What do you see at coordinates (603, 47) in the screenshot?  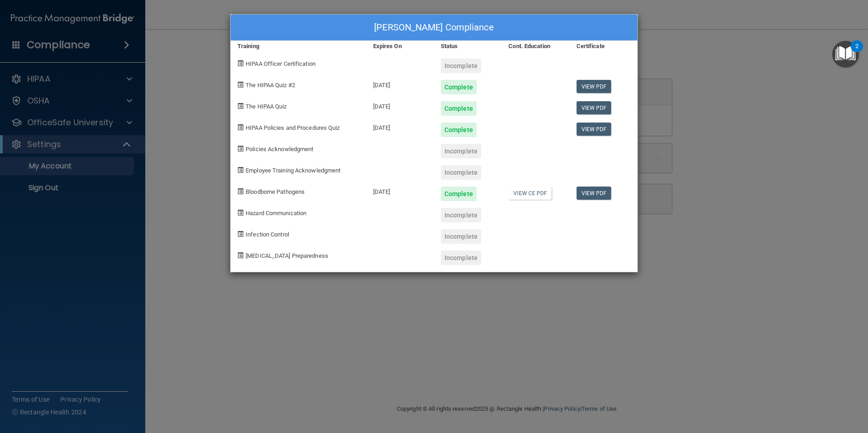 I see `div: Certificate` at bounding box center [603, 47].